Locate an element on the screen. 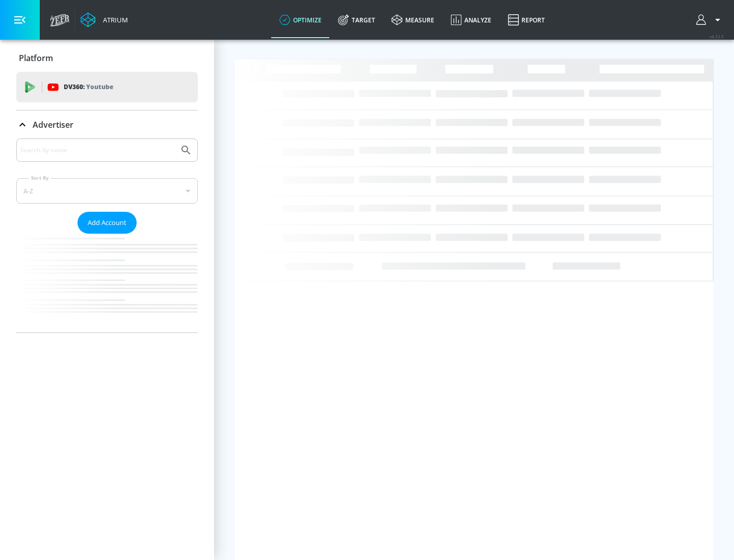 This screenshot has height=560, width=734. span: Add Account is located at coordinates (107, 223).